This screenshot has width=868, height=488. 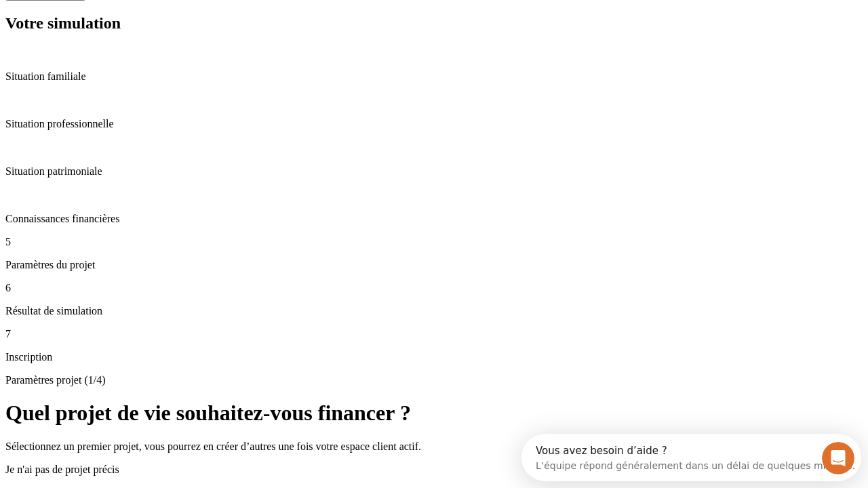 I want to click on p: Je n'ai pas de projet précis, so click(x=434, y=469).